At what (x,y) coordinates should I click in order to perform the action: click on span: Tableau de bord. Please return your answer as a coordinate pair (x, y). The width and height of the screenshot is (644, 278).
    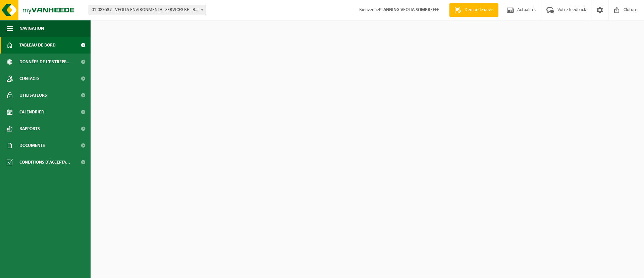
    Looking at the image, I should click on (38, 45).